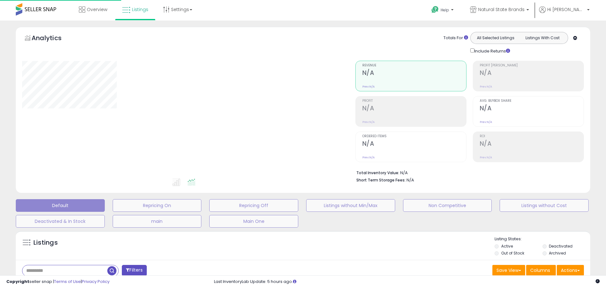  I want to click on span: Avg. Buybox Share, so click(532, 101).